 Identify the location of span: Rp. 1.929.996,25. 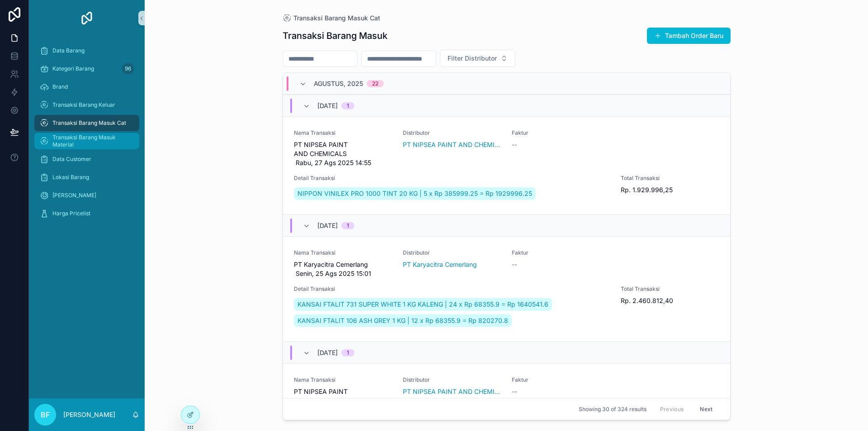
(670, 190).